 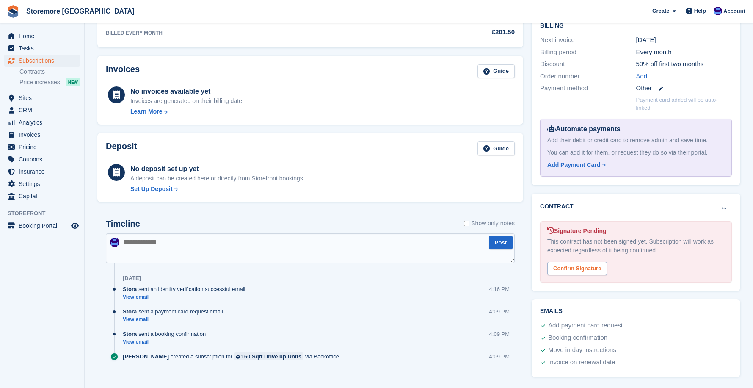 I want to click on div: No invoices available yet, so click(x=187, y=91).